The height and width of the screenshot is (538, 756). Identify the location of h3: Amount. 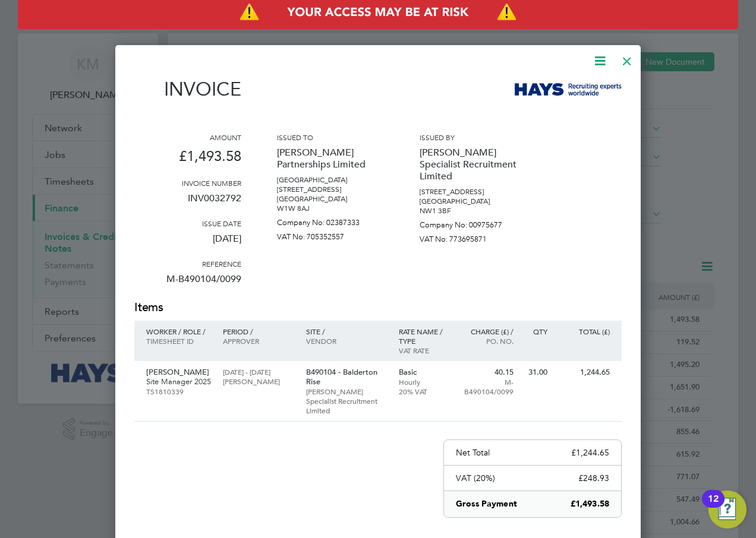
(188, 137).